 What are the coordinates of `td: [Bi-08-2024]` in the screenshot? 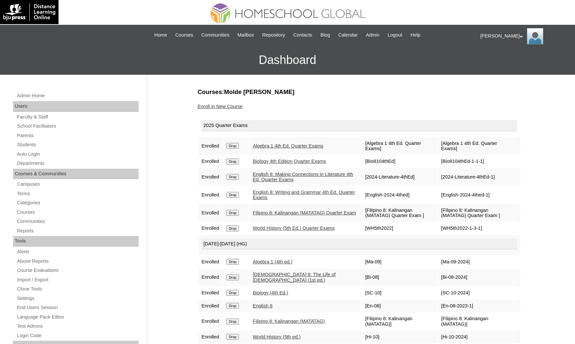 It's located at (475, 277).